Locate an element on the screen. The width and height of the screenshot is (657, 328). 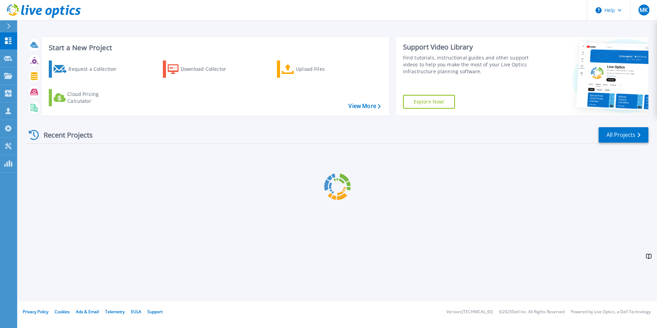
li: Powered by Live Optics, a Dell Technology is located at coordinates (610, 312).